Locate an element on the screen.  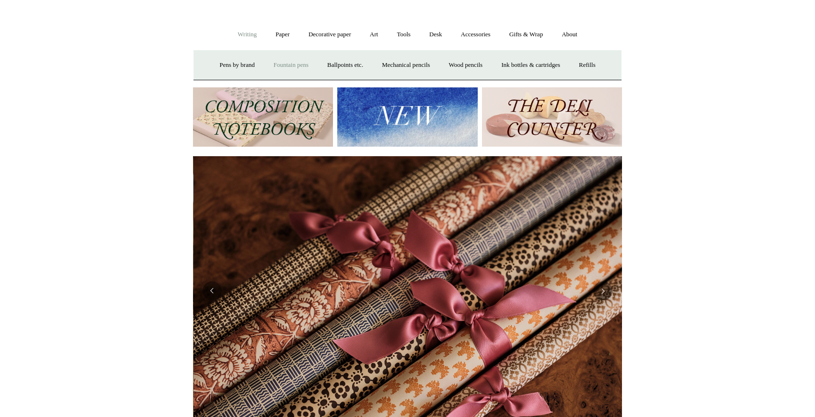
a: Refills is located at coordinates (587, 65).